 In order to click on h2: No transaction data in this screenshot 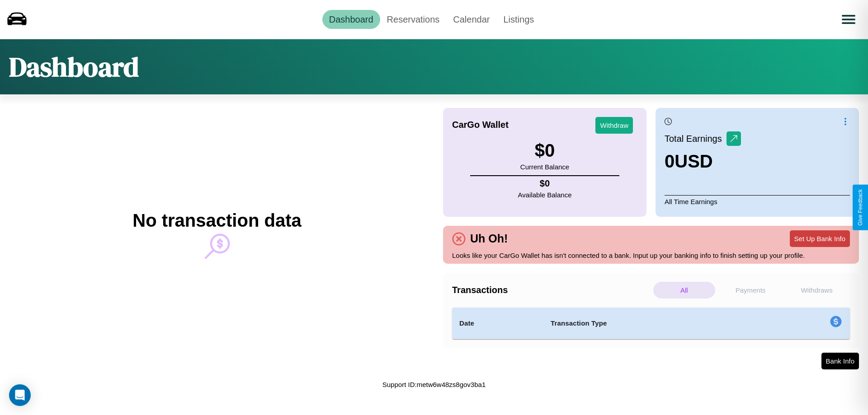, I will do `click(217, 221)`.